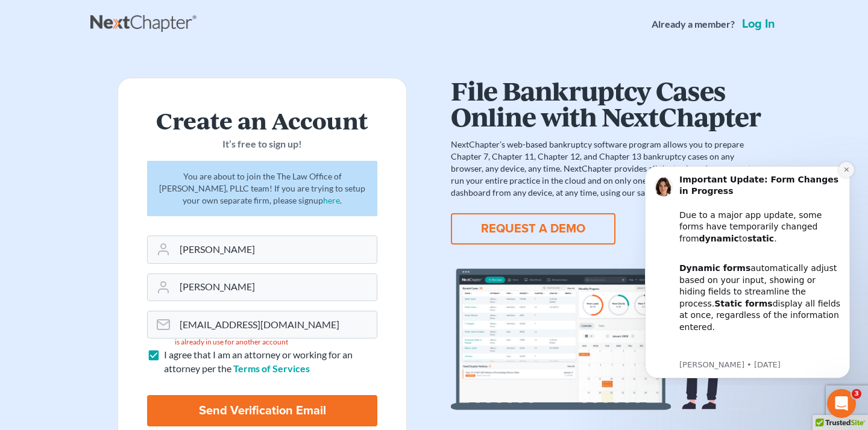 The image size is (868, 430). I want to click on button: REQUEST A DEMO, so click(533, 229).